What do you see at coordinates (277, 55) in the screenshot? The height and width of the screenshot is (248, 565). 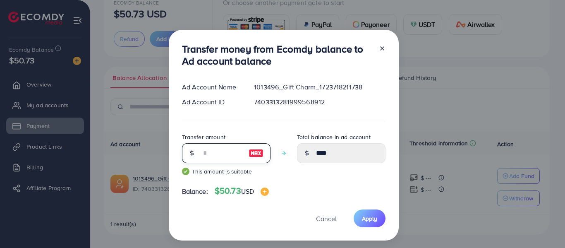 I see `h3: Transfer money from Ecomdy balance to Ad account balance` at bounding box center [277, 55].